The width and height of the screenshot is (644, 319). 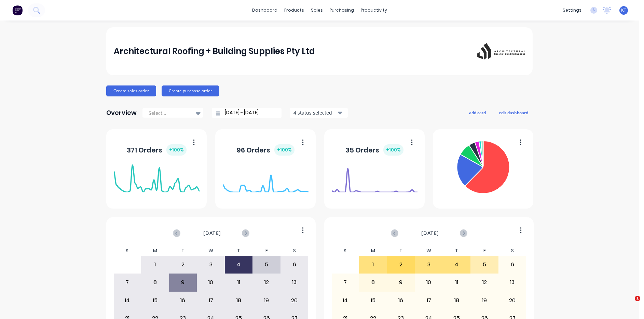 What do you see at coordinates (624, 11) in the screenshot?
I see `span: KT` at bounding box center [624, 11].